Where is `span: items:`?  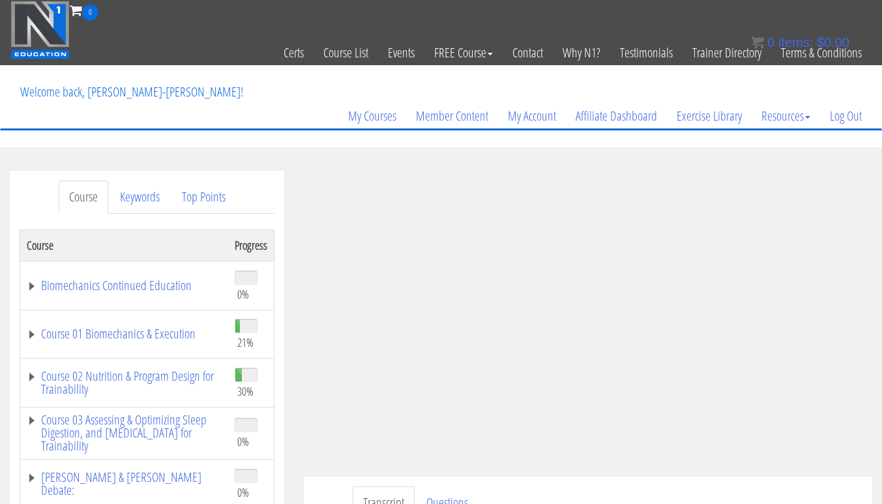 span: items: is located at coordinates (795, 42).